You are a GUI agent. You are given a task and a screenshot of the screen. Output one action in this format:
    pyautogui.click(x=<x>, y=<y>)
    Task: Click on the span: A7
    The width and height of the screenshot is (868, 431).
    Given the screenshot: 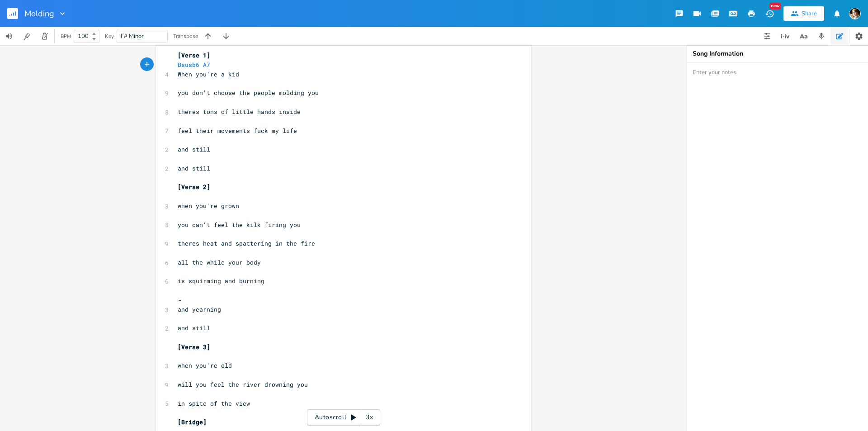 What is the action you would take?
    pyautogui.click(x=207, y=64)
    